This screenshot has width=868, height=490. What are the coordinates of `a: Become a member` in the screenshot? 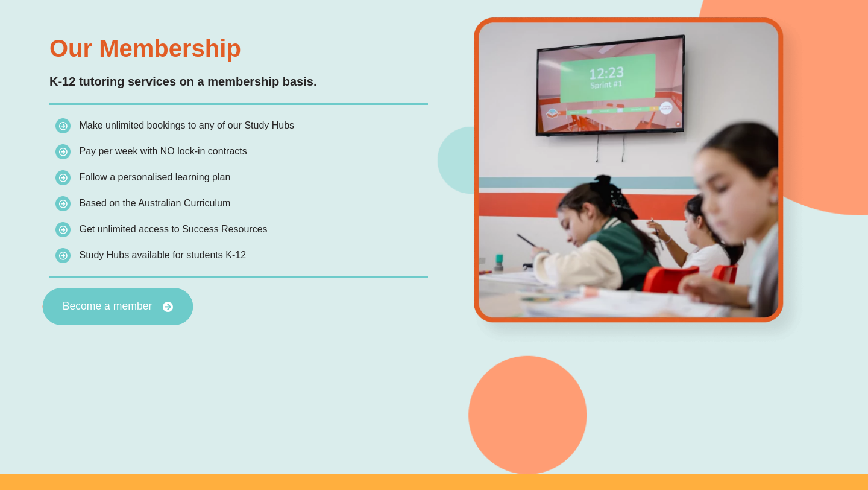 It's located at (118, 307).